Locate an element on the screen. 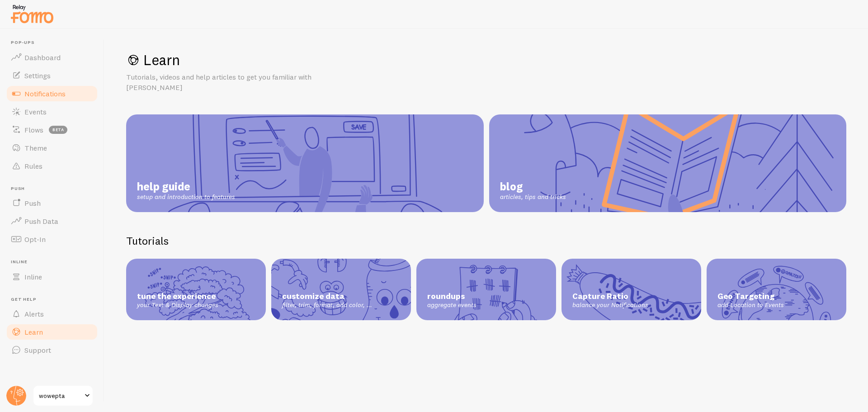  span: help guide is located at coordinates (186, 187).